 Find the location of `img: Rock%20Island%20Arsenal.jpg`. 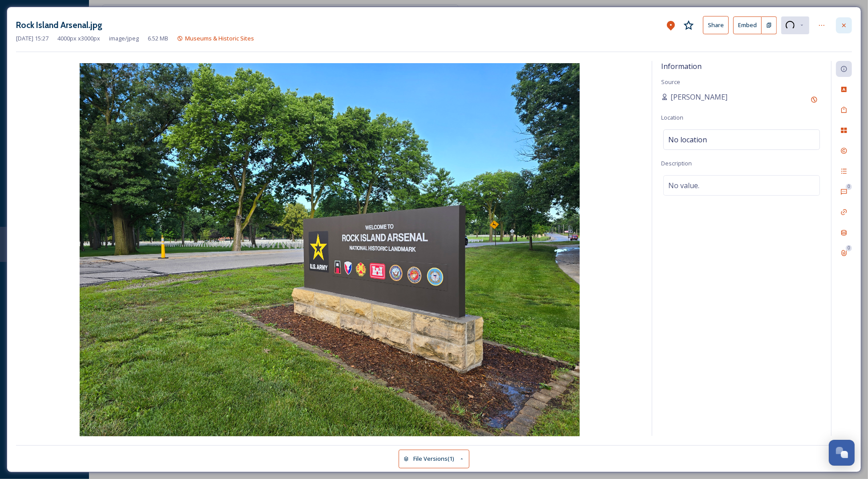

img: Rock%20Island%20Arsenal.jpg is located at coordinates (329, 250).